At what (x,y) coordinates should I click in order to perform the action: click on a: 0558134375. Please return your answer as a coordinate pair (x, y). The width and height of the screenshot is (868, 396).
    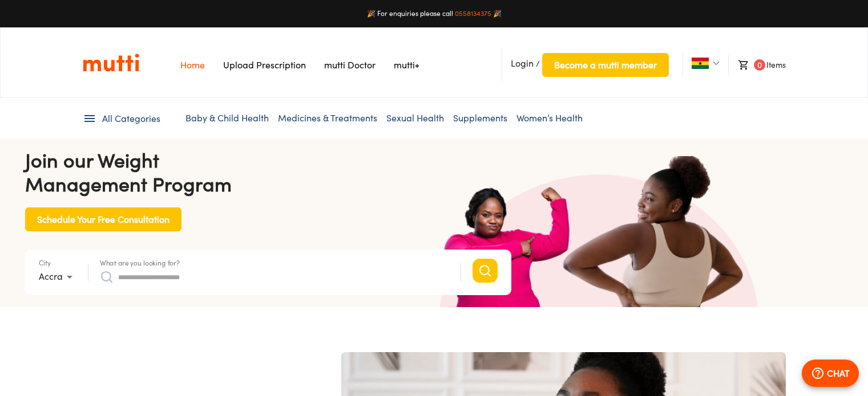
    Looking at the image, I should click on (473, 13).